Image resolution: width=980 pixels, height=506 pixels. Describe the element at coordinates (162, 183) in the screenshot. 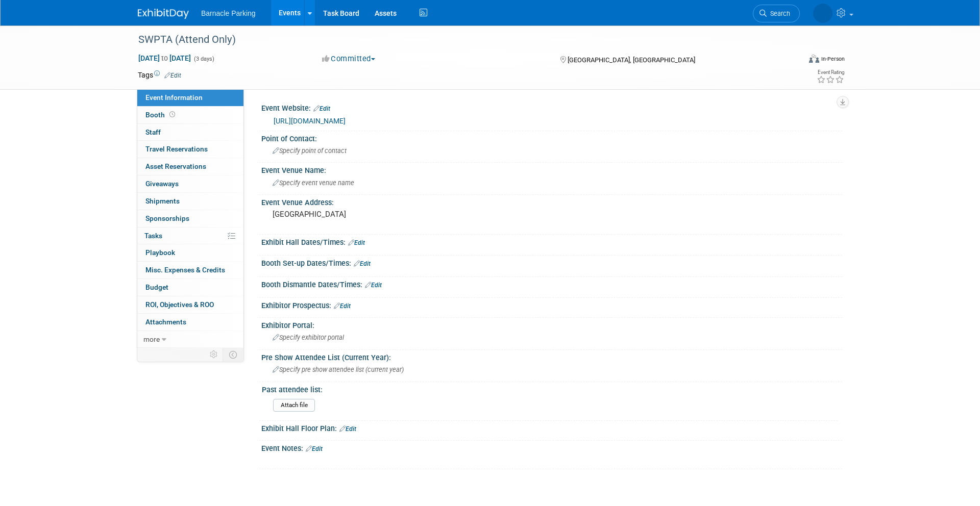

I see `span: Giveaways` at that location.